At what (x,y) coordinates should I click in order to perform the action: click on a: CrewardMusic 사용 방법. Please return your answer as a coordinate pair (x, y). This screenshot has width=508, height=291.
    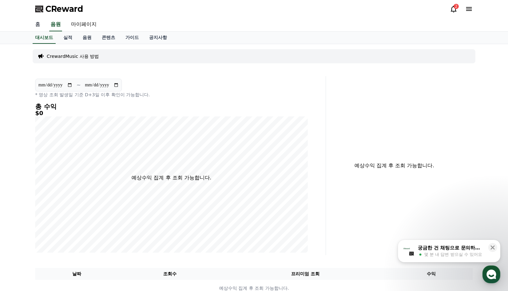
    Looking at the image, I should click on (73, 56).